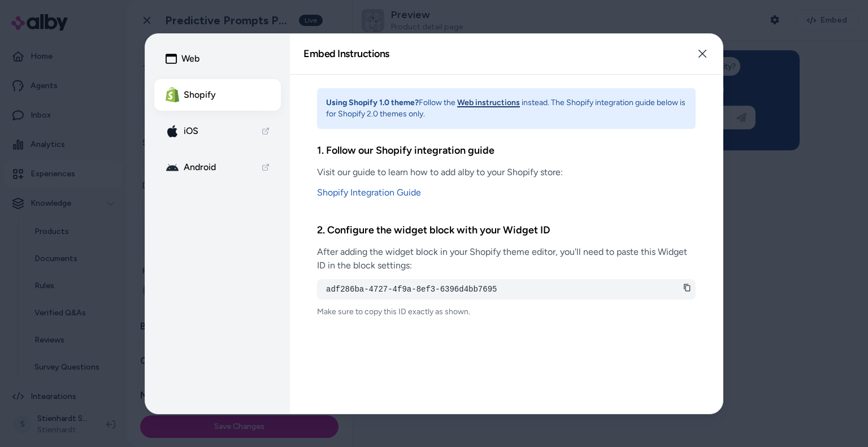  Describe the element at coordinates (507, 312) in the screenshot. I see `p: Make sure to copy this ID exactly as shown.` at that location.